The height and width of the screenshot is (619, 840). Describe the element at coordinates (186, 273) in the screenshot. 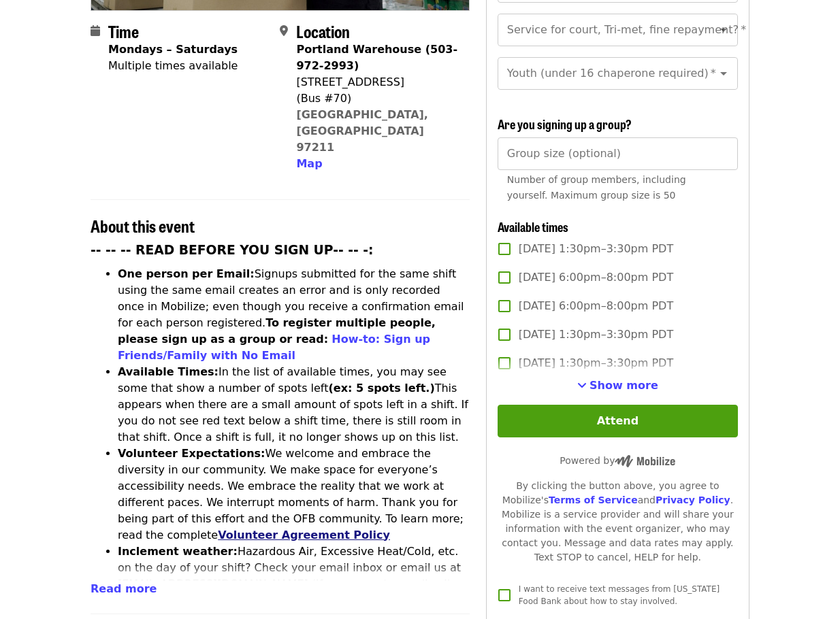

I see `strong: One person per Email:` at that location.